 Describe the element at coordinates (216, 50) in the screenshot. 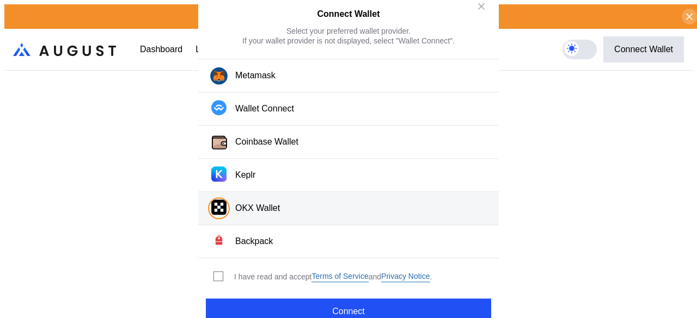

I see `div: Loan Book` at that location.